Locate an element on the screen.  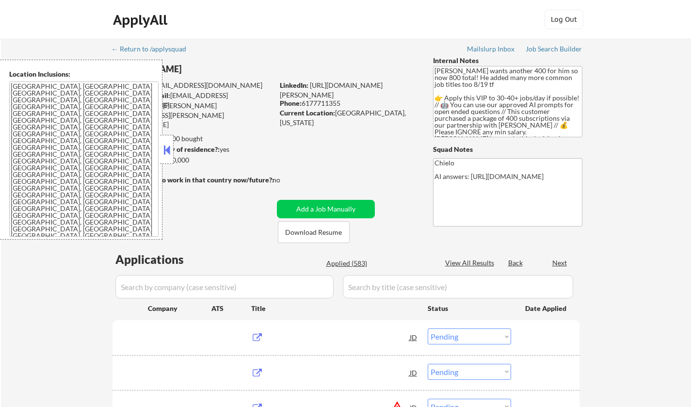
div: Location Inclusions: is located at coordinates (84, 74).